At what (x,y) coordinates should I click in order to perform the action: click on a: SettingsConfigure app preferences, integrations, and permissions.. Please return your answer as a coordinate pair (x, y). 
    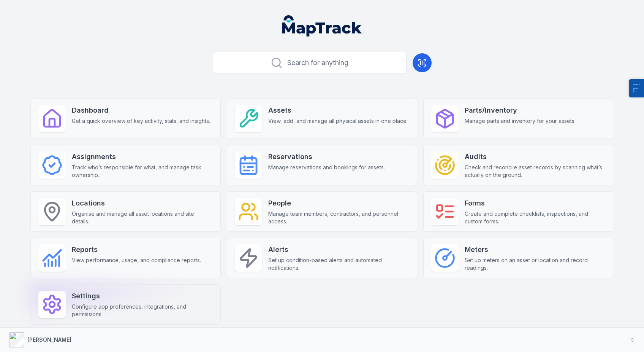
    Looking at the image, I should click on (125, 304).